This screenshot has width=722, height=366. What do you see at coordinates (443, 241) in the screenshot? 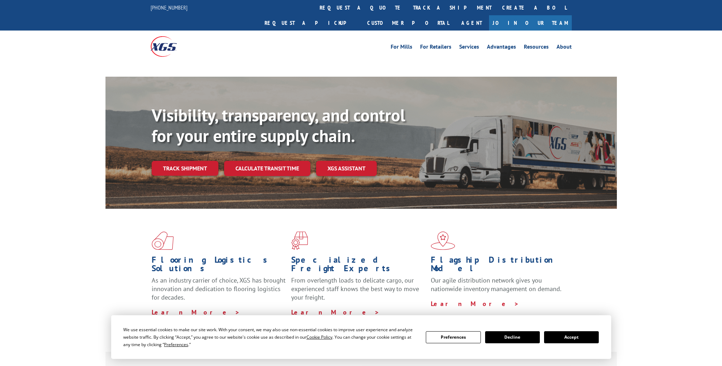
I see `img: xgs-icon-flagship-distribution-model-red` at bounding box center [443, 241].